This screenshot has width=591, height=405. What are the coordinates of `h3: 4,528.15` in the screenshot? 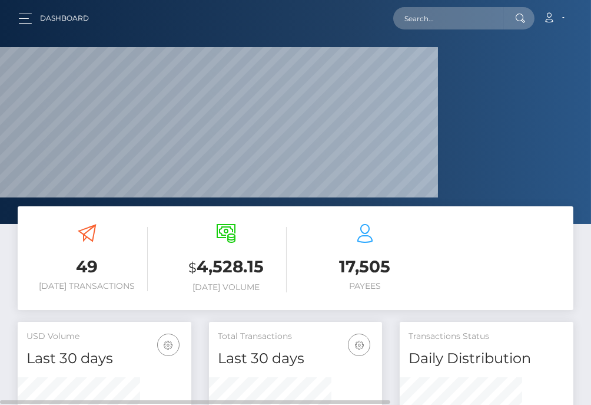 It's located at (226, 267).